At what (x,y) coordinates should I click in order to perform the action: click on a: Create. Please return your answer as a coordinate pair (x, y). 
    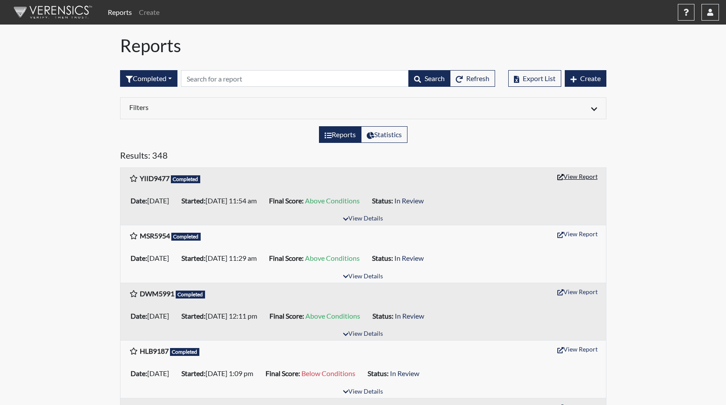
    Looking at the image, I should click on (149, 12).